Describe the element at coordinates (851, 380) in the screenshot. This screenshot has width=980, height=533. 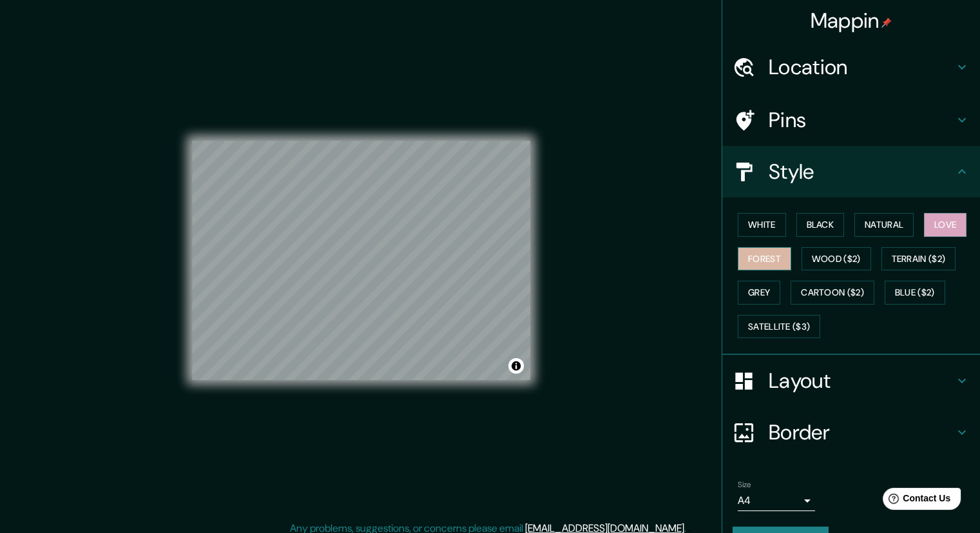
I see `div: Layout` at that location.